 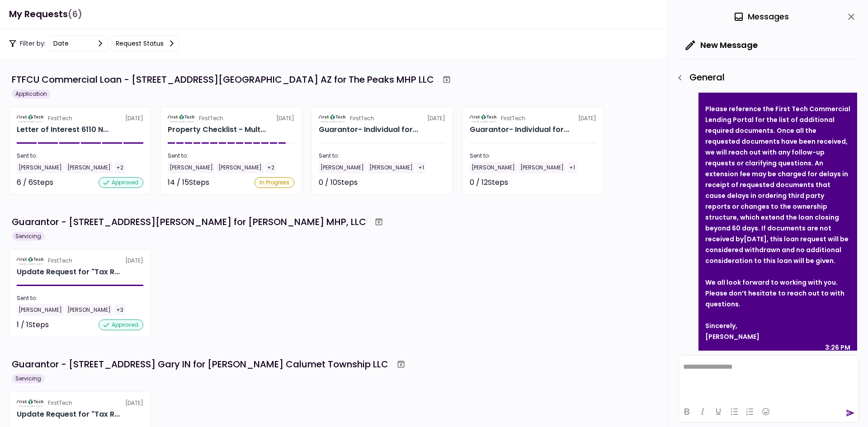 I want to click on h1: My Requests, so click(x=46, y=14).